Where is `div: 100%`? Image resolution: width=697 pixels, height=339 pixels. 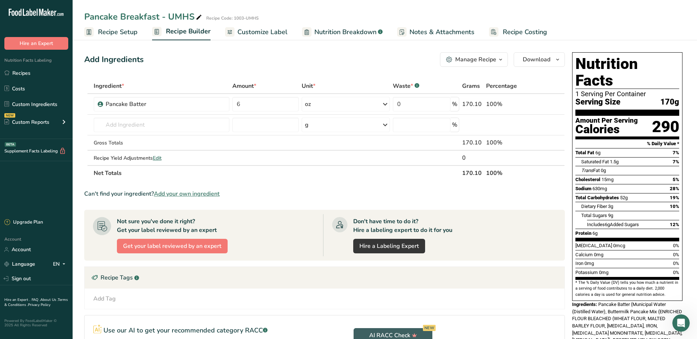
div: 100% is located at coordinates (508, 143).